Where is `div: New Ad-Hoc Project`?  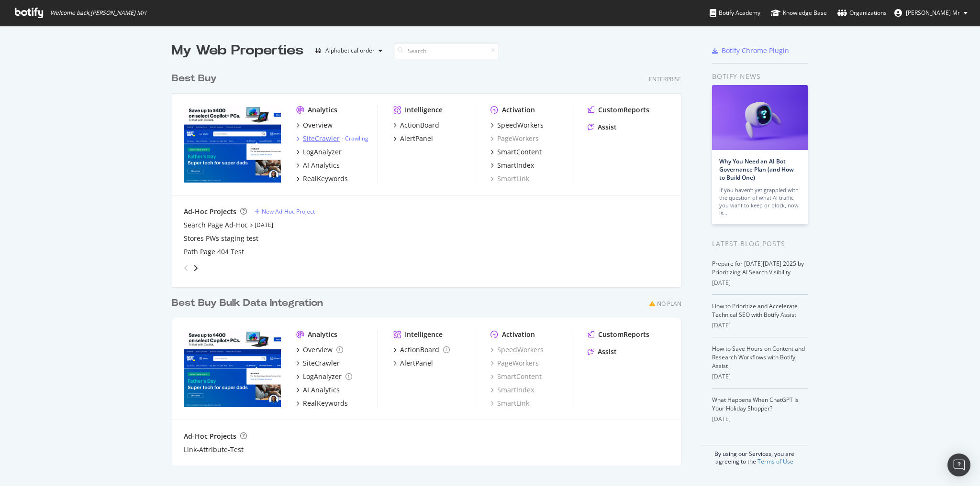 div: New Ad-Hoc Project is located at coordinates (288, 212).